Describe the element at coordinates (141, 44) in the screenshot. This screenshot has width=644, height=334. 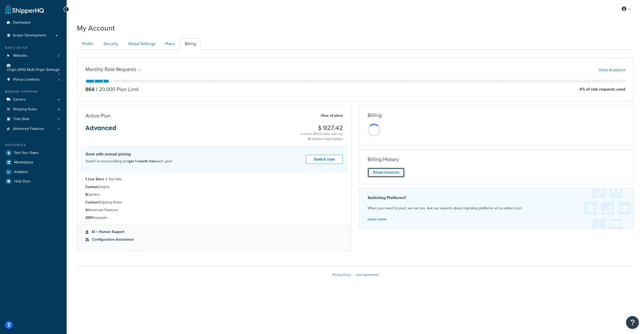
I see `a: Global Settings` at that location.